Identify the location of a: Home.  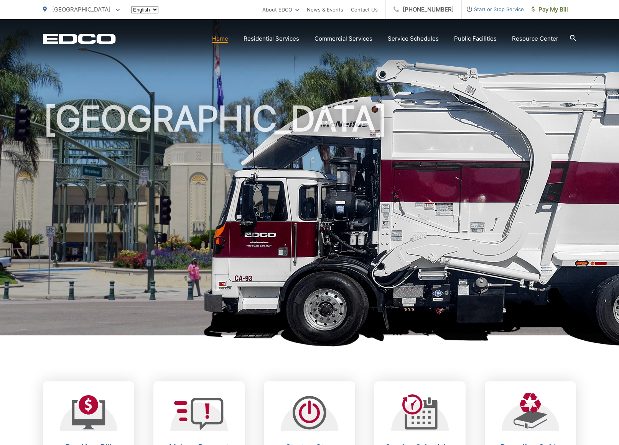
(220, 39).